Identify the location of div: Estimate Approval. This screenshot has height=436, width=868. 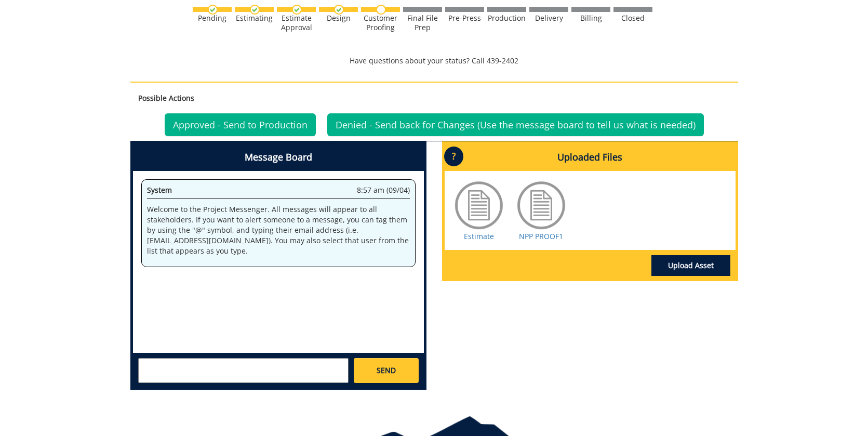
(296, 23).